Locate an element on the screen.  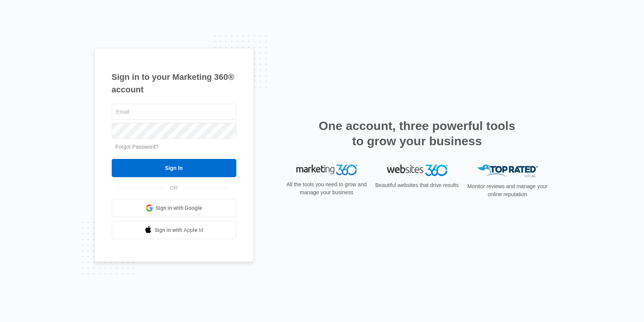
span: OR is located at coordinates (174, 188).